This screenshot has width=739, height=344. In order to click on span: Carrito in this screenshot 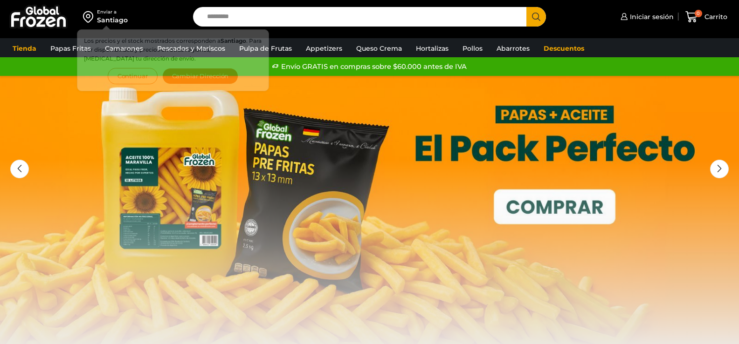, I will do `click(714, 17)`.